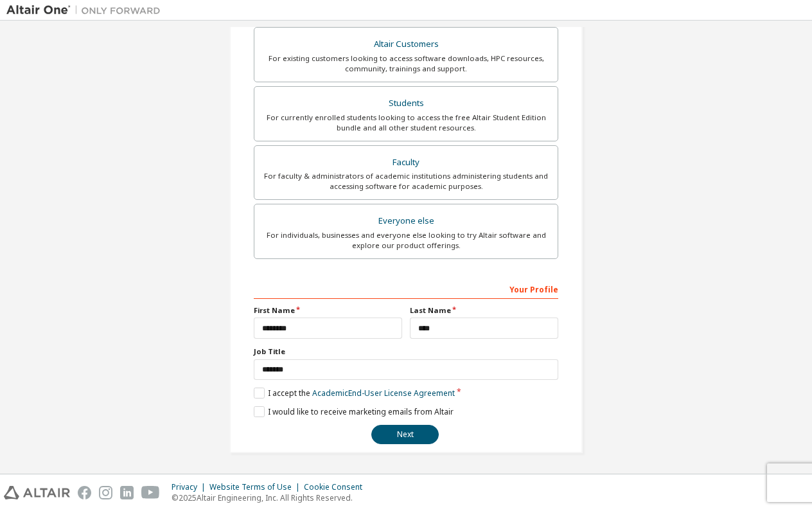  I want to click on div: Cookie Consent, so click(337, 487).